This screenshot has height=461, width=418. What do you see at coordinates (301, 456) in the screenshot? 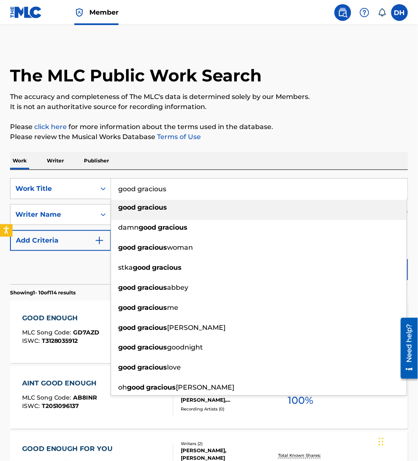
I see `p: Total Known Shares:` at bounding box center [301, 456].